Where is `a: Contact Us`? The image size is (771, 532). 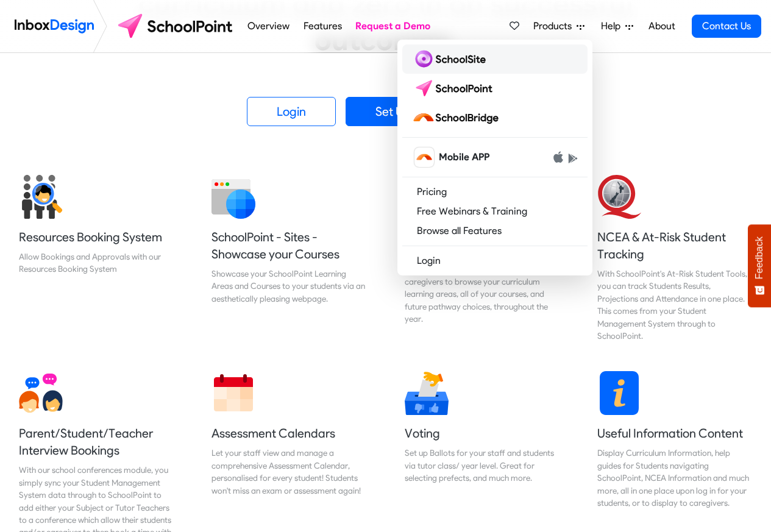
a: Contact Us is located at coordinates (727, 26).